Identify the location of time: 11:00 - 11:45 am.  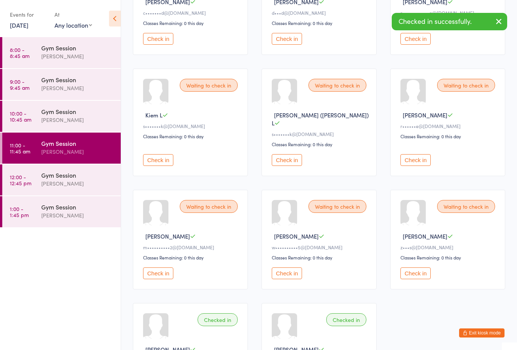
(20, 148).